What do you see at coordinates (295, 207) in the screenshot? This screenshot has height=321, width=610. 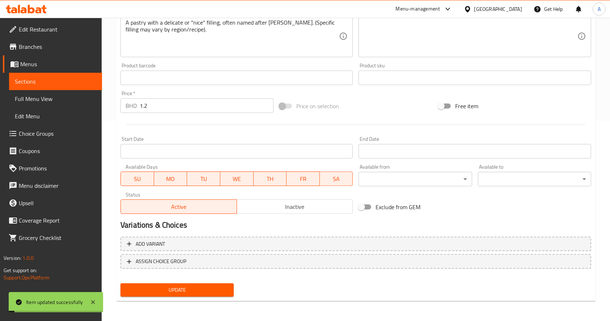 I see `button: Inactive` at bounding box center [295, 207].